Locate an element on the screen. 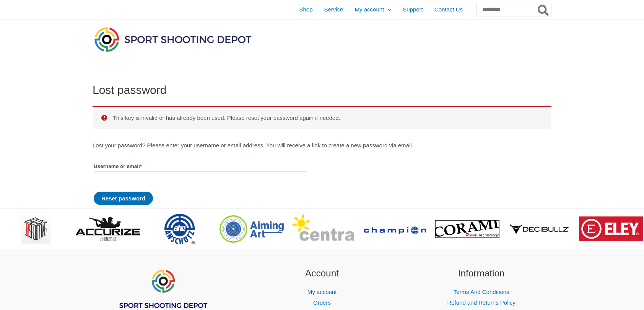 This screenshot has width=644, height=310. a: Terms And Conditions is located at coordinates (482, 292).